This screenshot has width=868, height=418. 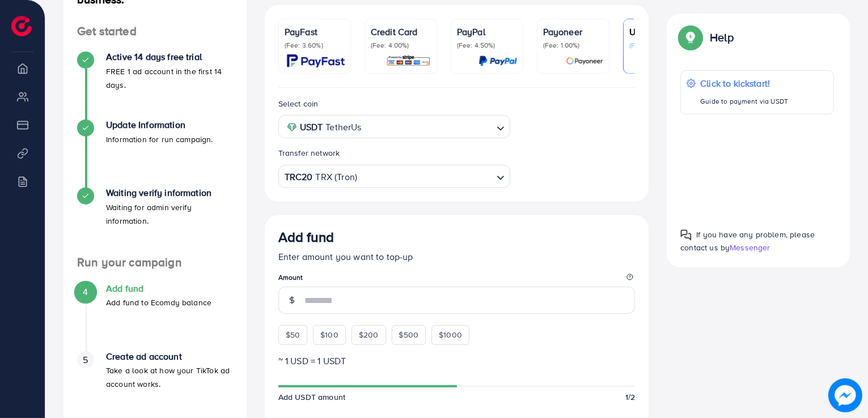 I want to click on span: Add USDT amount, so click(x=312, y=397).